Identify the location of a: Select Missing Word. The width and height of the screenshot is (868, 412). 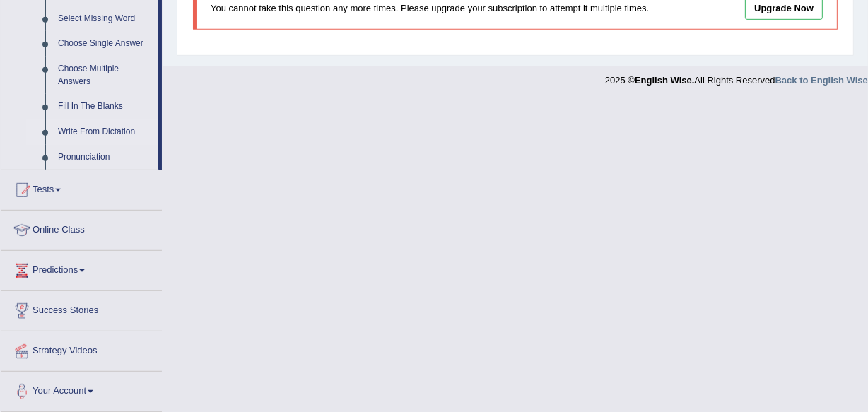
(105, 19).